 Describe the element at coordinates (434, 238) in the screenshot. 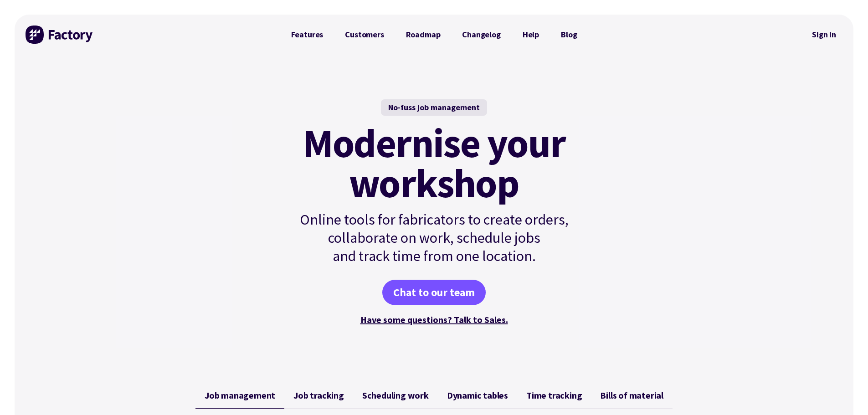

I see `p: Online tools for fabricators to create orders, collaborate on work, schedule jobs and track time ...` at that location.